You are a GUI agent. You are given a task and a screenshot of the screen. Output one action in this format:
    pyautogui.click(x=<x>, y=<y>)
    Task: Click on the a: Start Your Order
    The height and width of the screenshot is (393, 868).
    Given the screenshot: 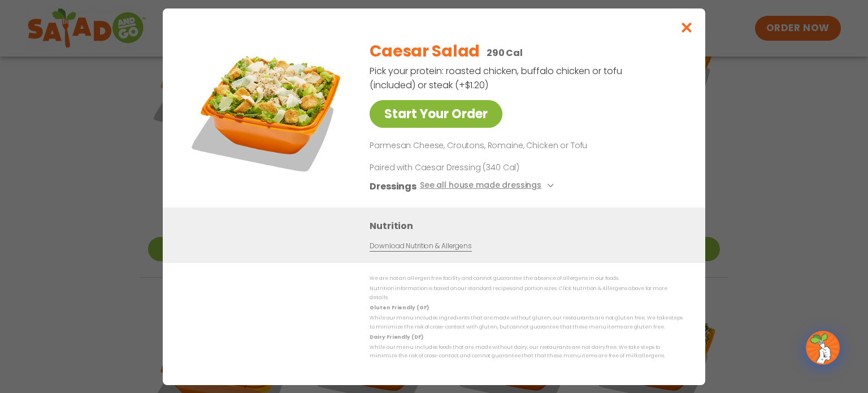 What is the action you would take?
    pyautogui.click(x=436, y=114)
    